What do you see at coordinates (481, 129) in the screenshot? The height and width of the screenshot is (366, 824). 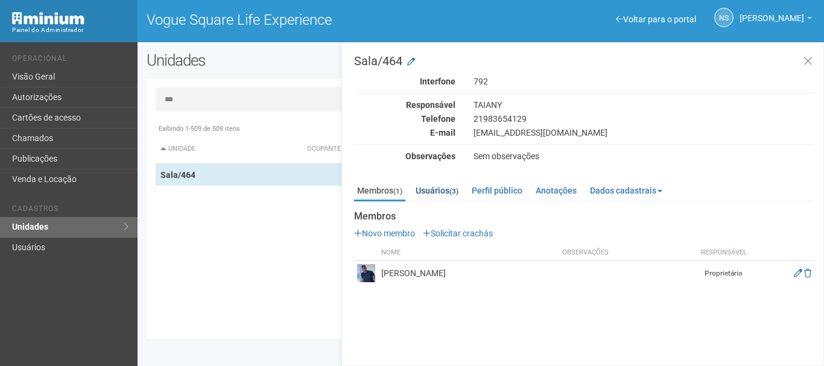 I see `div: Exibindo 1-509 de 509 itens` at bounding box center [481, 129].